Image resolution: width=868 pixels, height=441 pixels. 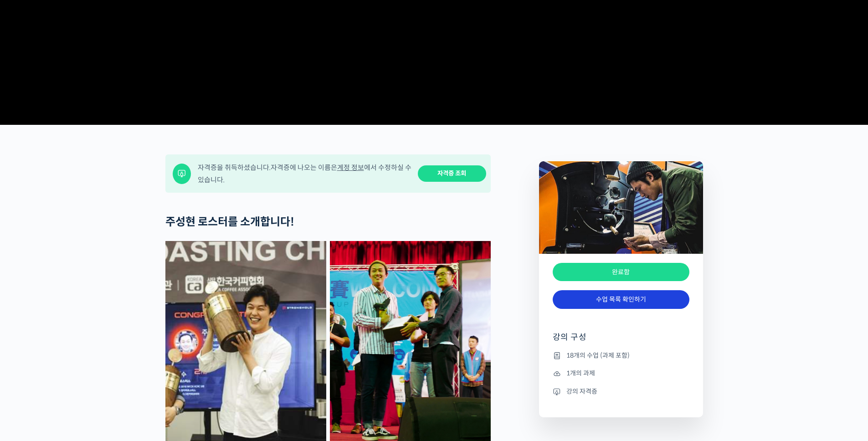 I want to click on a: 대화, so click(x=89, y=300).